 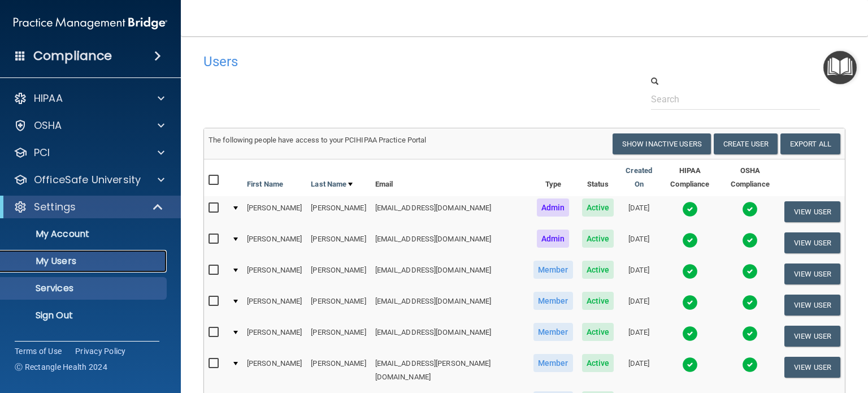 I want to click on p: OSHA, so click(x=48, y=126).